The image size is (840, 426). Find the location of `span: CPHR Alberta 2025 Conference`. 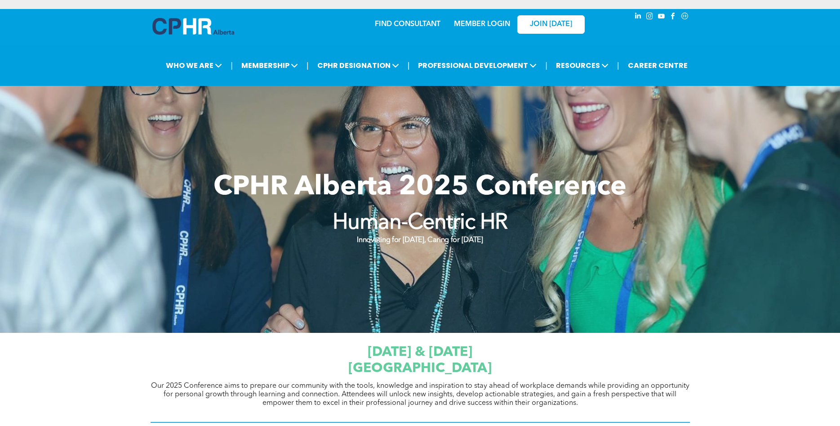

span: CPHR Alberta 2025 Conference is located at coordinates (420, 187).